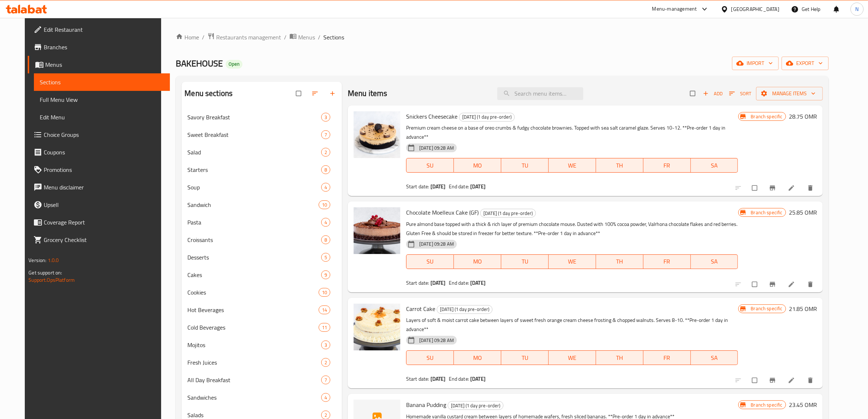 Image resolution: width=868 pixels, height=419 pixels. I want to click on div: All Day Breakfast, so click(254, 380).